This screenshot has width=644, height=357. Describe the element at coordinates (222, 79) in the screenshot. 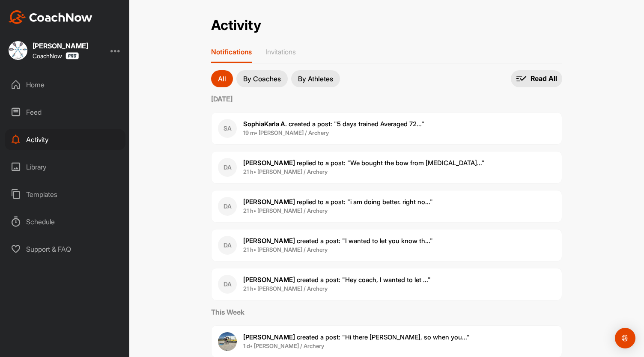

I see `p: All` at that location.